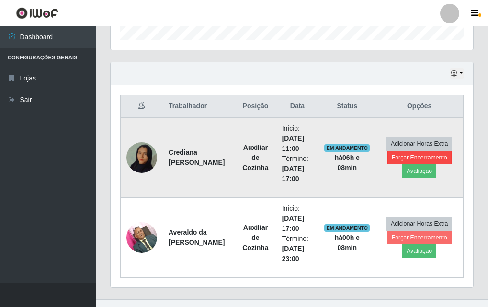 This screenshot has height=307, width=488. Describe the element at coordinates (347, 162) in the screenshot. I see `strong: há 06 h e 08 min` at that location.